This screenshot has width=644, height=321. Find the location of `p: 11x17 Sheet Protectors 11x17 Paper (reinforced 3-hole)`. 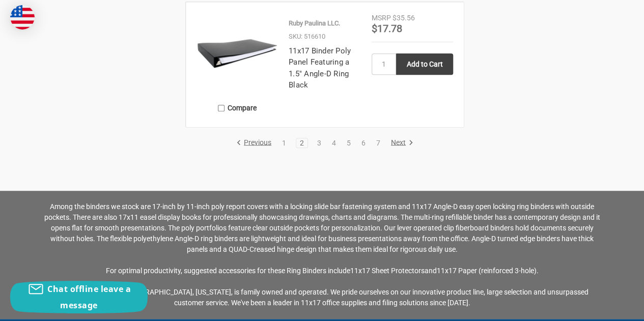

p: 11x17 Sheet Protectors 11x17 Paper (reinforced 3-hole) is located at coordinates (322, 254).